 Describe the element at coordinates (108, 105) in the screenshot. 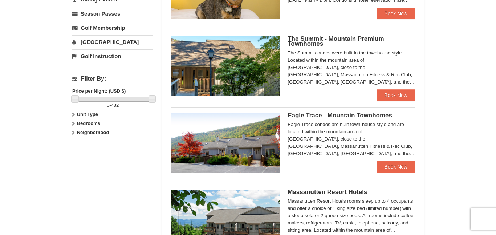

I see `span: 0` at that location.